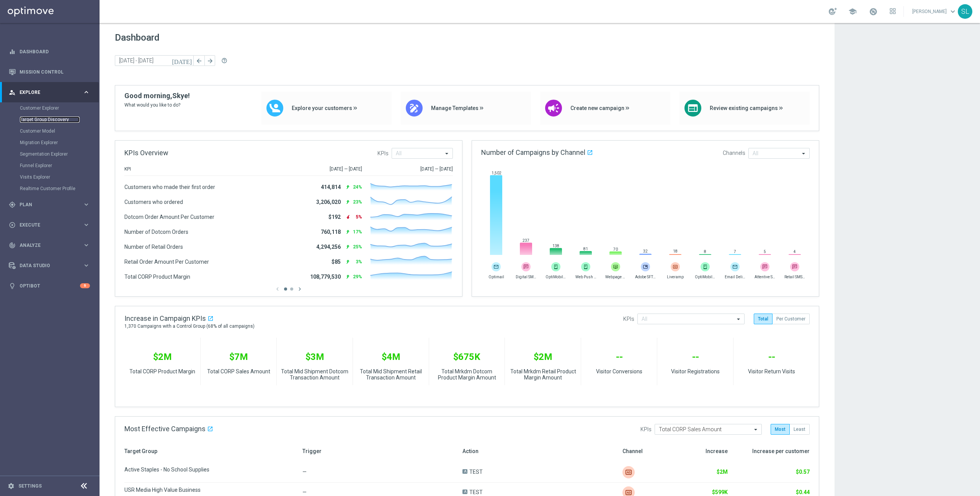  What do you see at coordinates (49, 286) in the screenshot?
I see `div: Optibot` at bounding box center [49, 286].